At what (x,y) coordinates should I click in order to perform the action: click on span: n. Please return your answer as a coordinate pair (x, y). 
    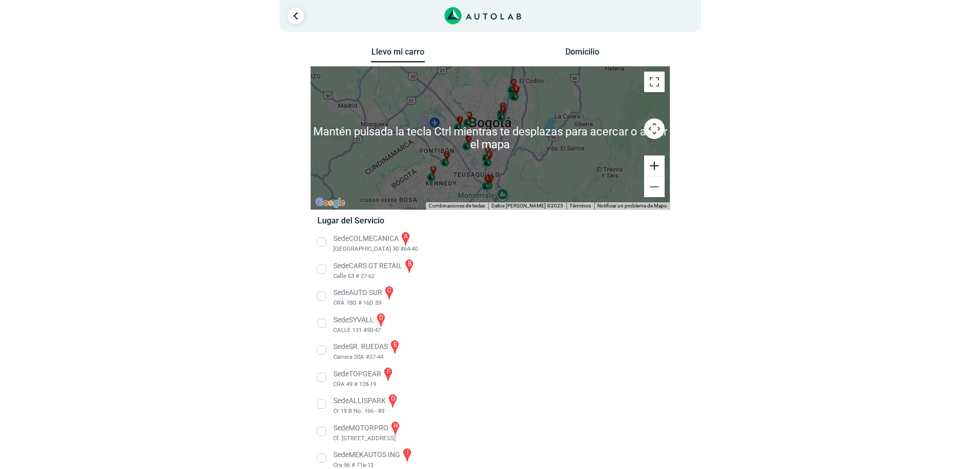
    Looking at the image, I should click on (433, 170).